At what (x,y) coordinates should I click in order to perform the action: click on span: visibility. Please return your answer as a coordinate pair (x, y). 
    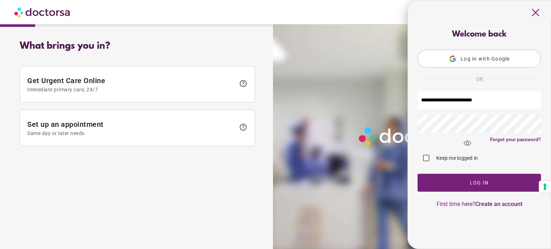
    Looking at the image, I should click on (467, 143).